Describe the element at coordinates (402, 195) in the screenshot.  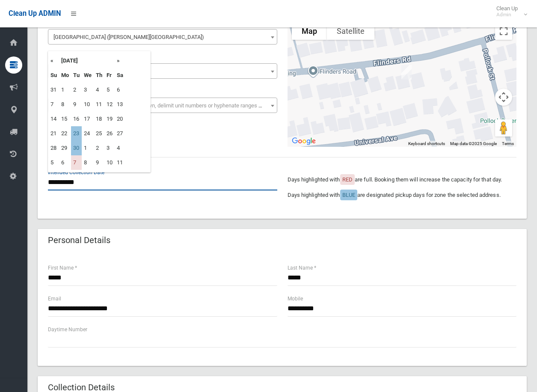
I see `p: Days highlighted with are designated pickup days for zone the selected address.` at that location.